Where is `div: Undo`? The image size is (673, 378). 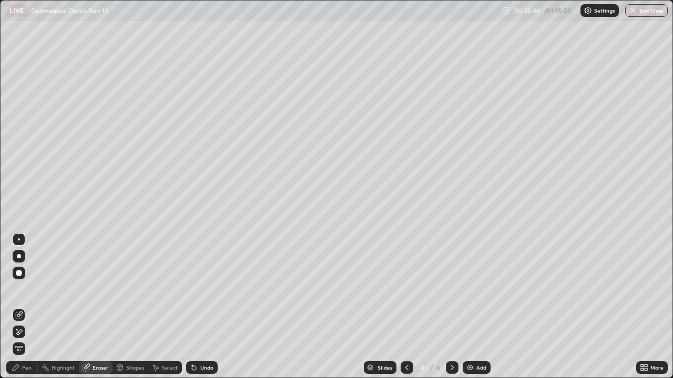
div: Undo is located at coordinates (206, 368).